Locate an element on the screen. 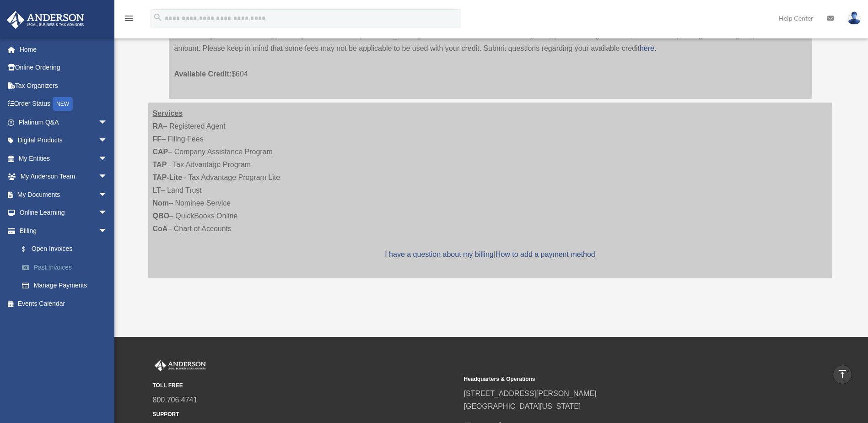 The width and height of the screenshot is (868, 423). strong: QBO is located at coordinates (161, 216).